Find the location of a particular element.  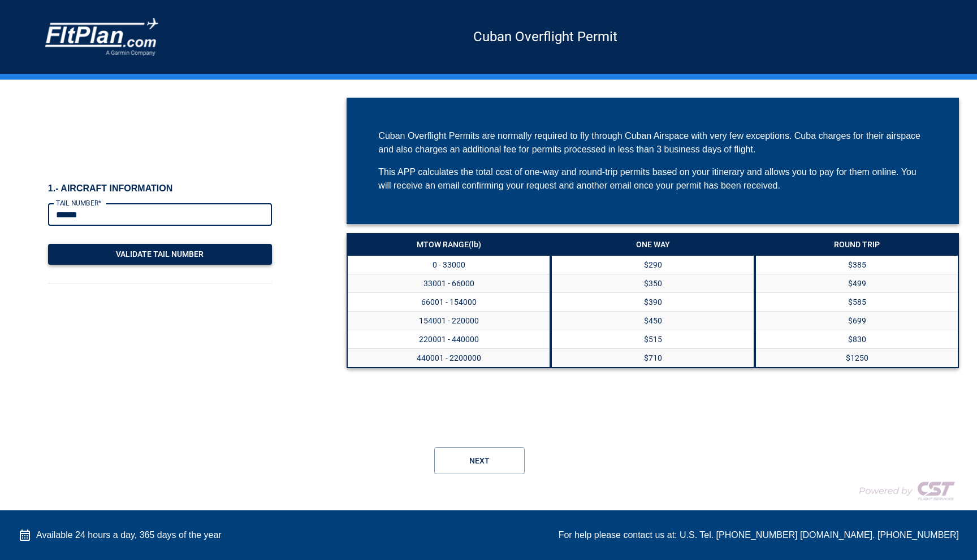

td: $515 is located at coordinates (653, 340).